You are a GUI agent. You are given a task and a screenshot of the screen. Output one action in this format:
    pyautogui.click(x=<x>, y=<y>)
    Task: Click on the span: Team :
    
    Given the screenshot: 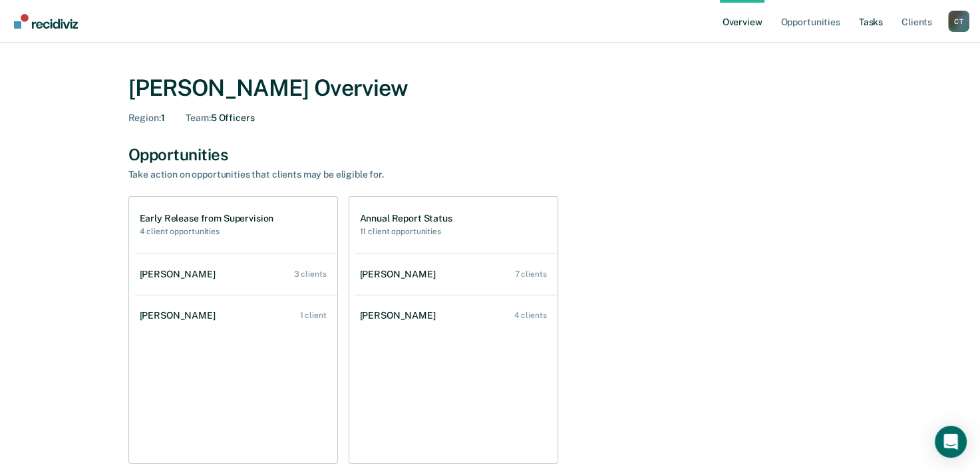 What is the action you would take?
    pyautogui.click(x=198, y=118)
    